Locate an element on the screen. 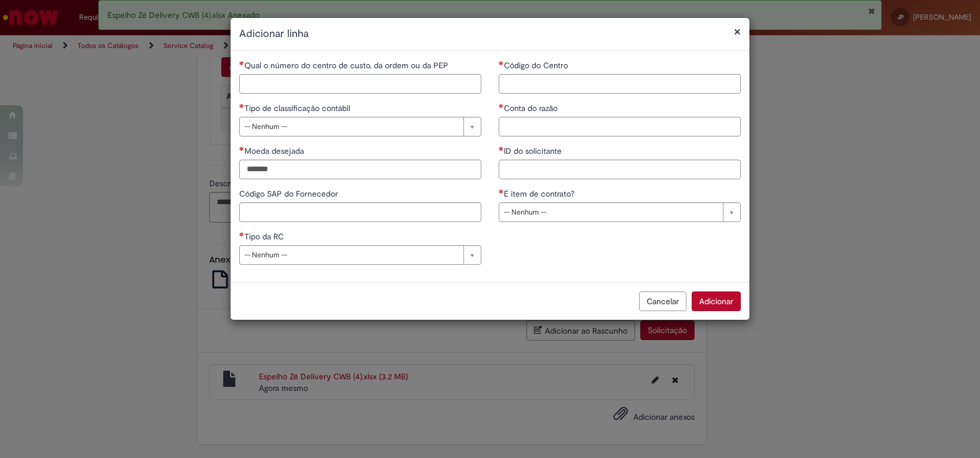  span: Qual o número do centro de custo, da ordem ou da PEP is located at coordinates (347, 65).